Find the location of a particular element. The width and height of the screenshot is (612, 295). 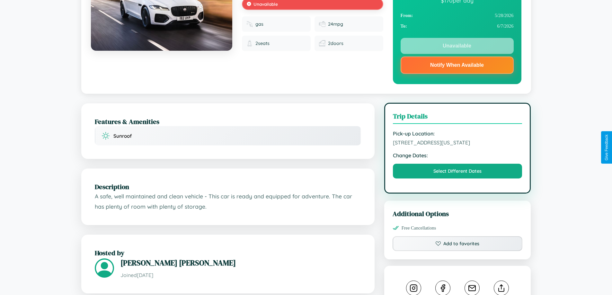

button: Add to favorites is located at coordinates (457, 244).